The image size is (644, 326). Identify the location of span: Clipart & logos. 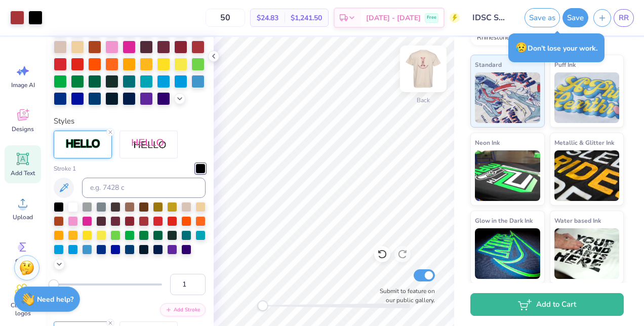
(23, 309).